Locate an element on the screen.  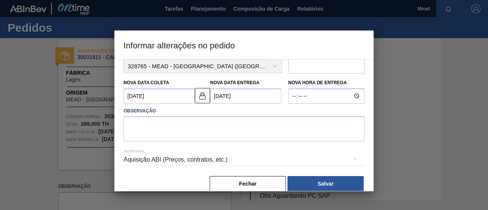
label: Nova Hora de Entrega is located at coordinates (326, 83).